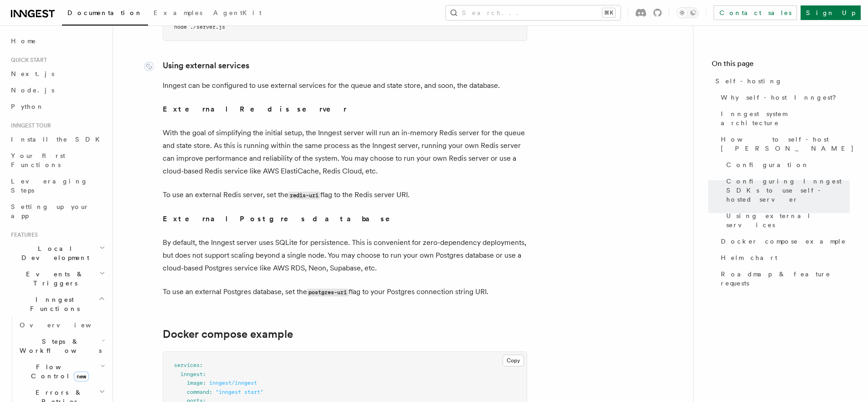  What do you see at coordinates (81, 377) in the screenshot?
I see `span: new` at bounding box center [81, 377].